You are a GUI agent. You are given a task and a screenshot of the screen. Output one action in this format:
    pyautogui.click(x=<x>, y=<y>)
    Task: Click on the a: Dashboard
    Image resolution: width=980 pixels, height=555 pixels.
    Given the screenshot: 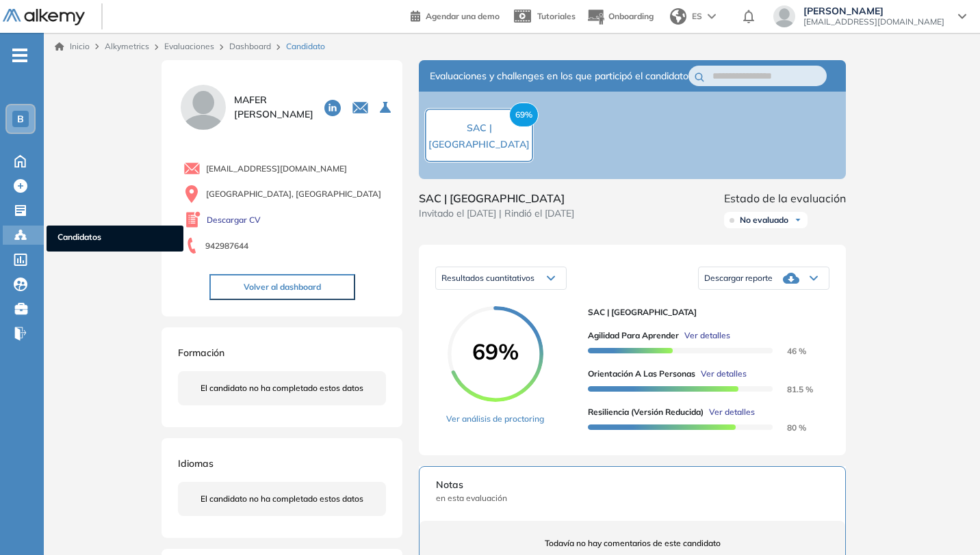 What is the action you would take?
    pyautogui.click(x=249, y=45)
    